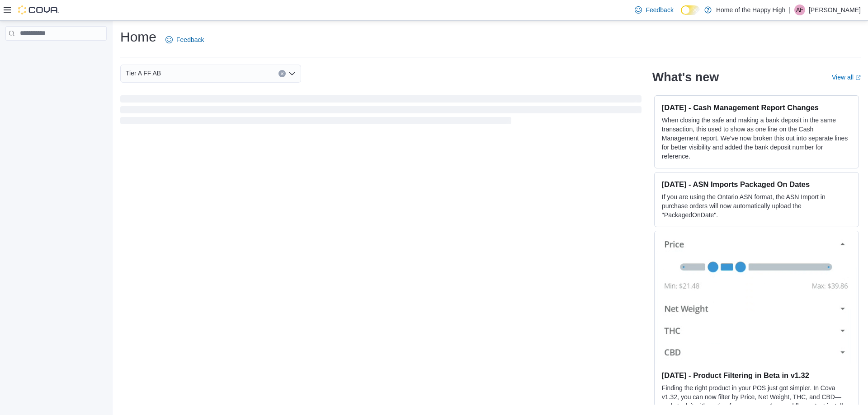 The height and width of the screenshot is (415, 868). I want to click on span: Tier A FF AB, so click(143, 74).